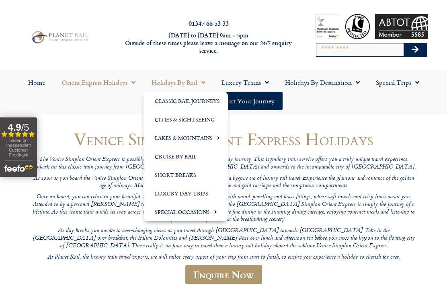 This screenshot has height=294, width=447. Describe the element at coordinates (186, 138) in the screenshot. I see `a: Lakes & Mountains` at that location.